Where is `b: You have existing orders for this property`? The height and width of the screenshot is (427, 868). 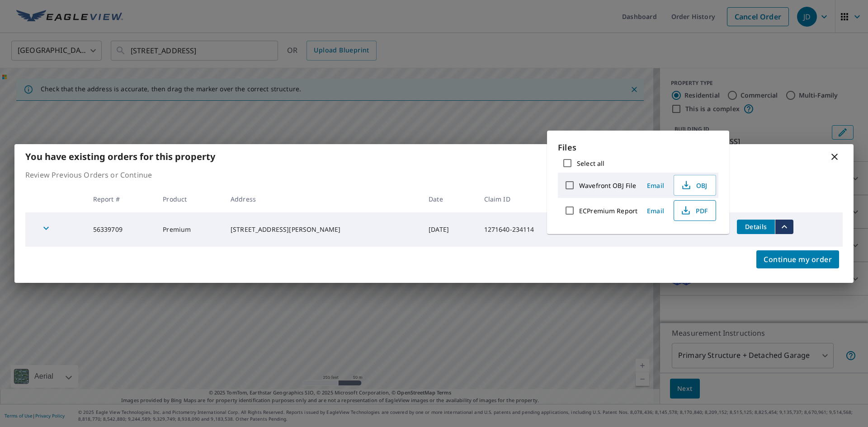 b: You have existing orders for this property is located at coordinates (121, 156).